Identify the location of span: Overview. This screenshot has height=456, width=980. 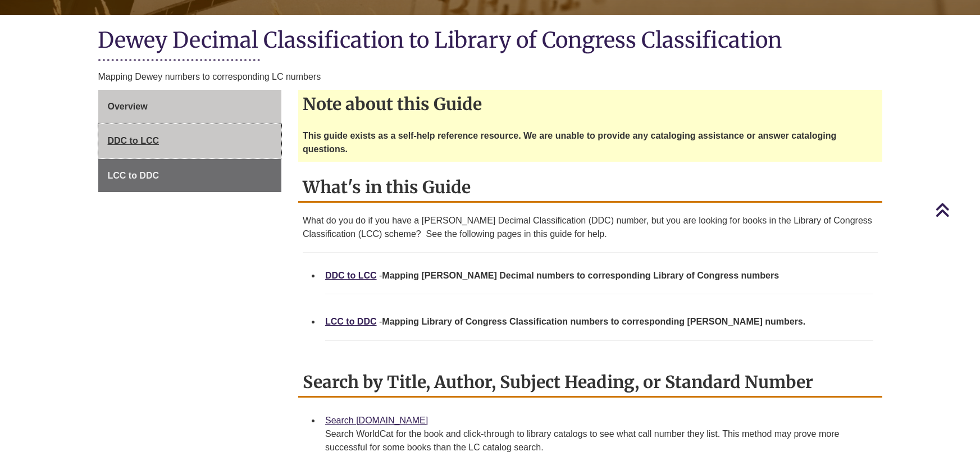
(128, 106).